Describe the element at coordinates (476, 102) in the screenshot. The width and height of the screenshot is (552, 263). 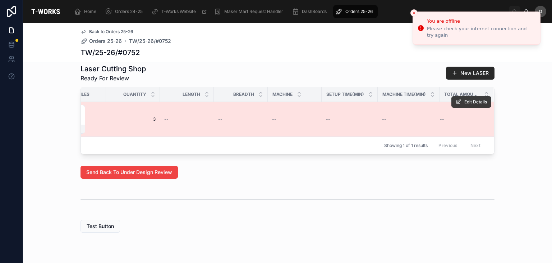
I see `span: Edit Details` at that location.